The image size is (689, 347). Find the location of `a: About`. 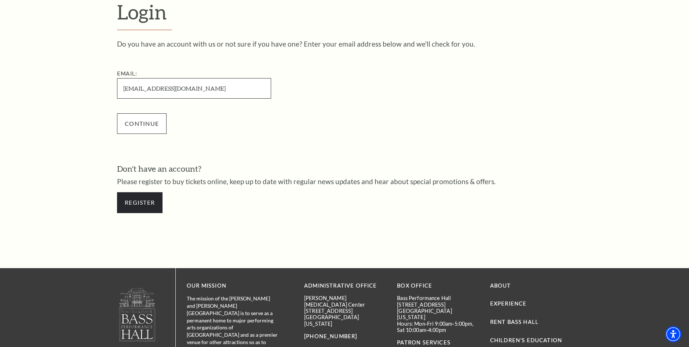

a: About is located at coordinates (501, 286).